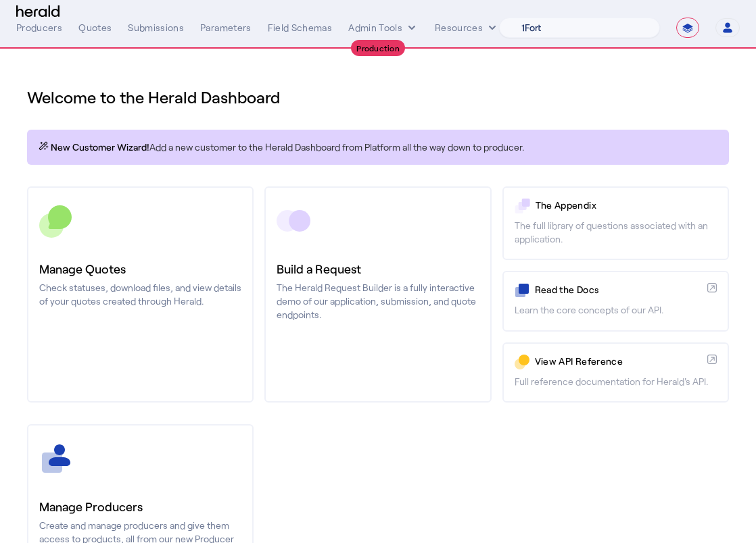  Describe the element at coordinates (140, 295) in the screenshot. I see `p: Check statuses, download files, and view details of your quotes created through Herald.` at that location.